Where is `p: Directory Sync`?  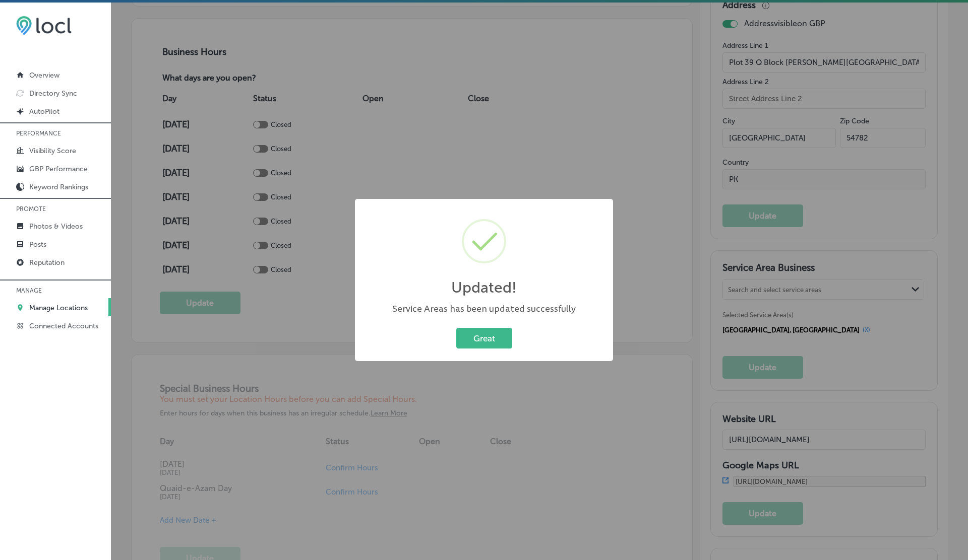
p: Directory Sync is located at coordinates (53, 93).